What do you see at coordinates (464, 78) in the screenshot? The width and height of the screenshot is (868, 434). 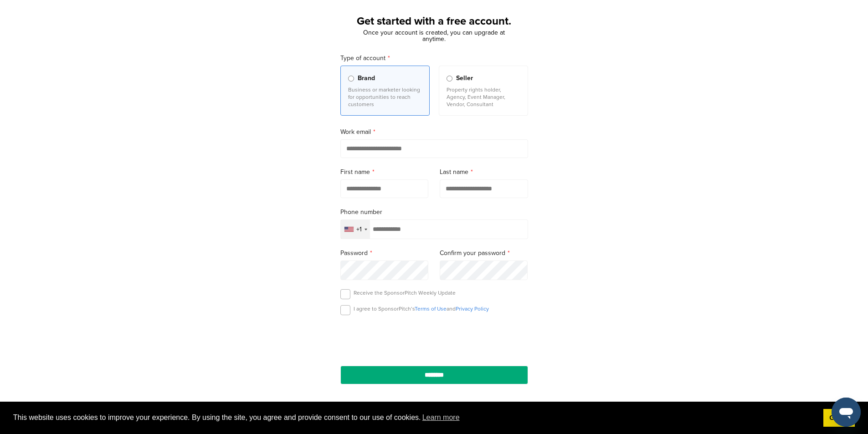 I see `span: Seller` at bounding box center [464, 78].